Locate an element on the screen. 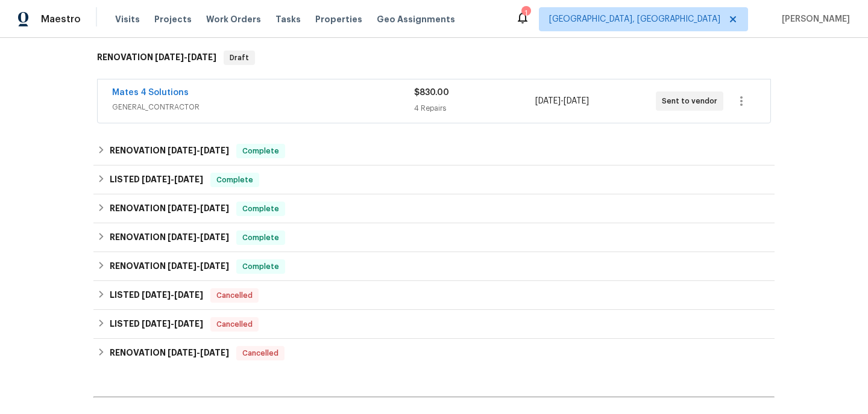 Image resolution: width=868 pixels, height=414 pixels. span: Tasks is located at coordinates (288, 20).